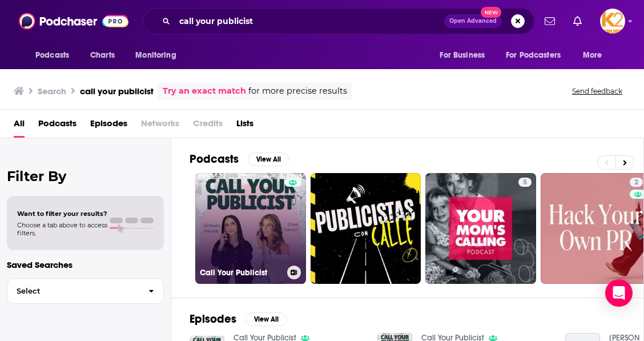 The image size is (644, 341). What do you see at coordinates (117, 91) in the screenshot?
I see `h3: call your publicist` at bounding box center [117, 91].